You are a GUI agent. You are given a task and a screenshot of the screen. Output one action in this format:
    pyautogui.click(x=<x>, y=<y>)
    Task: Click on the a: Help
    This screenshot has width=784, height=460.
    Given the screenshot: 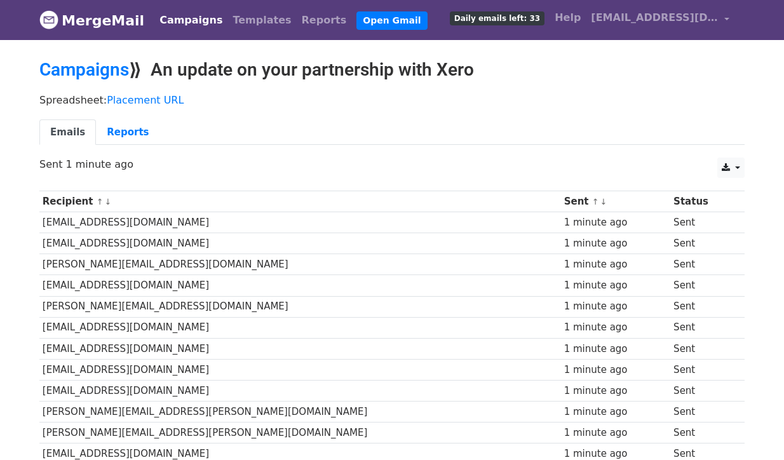 What is the action you would take?
    pyautogui.click(x=567, y=18)
    